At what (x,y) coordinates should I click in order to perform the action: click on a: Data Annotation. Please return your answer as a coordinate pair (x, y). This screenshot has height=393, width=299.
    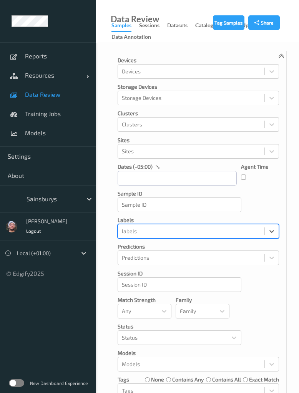
    Looking at the image, I should click on (135, 37).